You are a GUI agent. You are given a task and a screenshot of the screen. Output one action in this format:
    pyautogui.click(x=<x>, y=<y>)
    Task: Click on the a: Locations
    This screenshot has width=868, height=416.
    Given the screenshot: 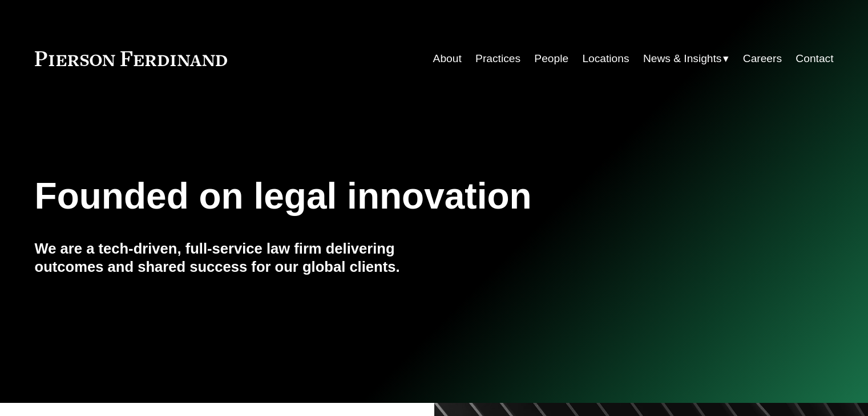 What is the action you would take?
    pyautogui.click(x=606, y=59)
    